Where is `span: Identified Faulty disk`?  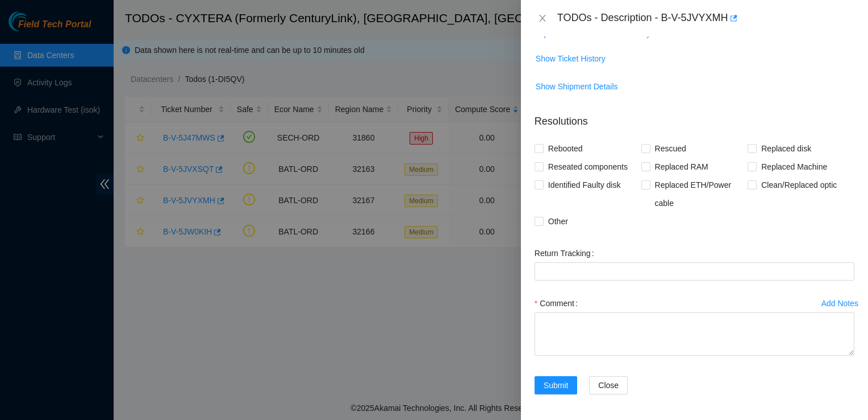
span: Identified Faulty disk is located at coordinates (584, 185).